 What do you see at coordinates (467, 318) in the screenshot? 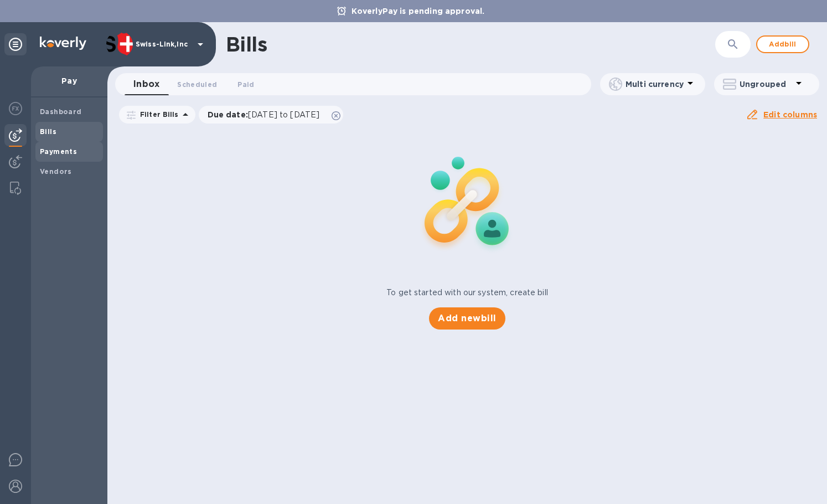
I see `span: Add new bill` at bounding box center [467, 318].